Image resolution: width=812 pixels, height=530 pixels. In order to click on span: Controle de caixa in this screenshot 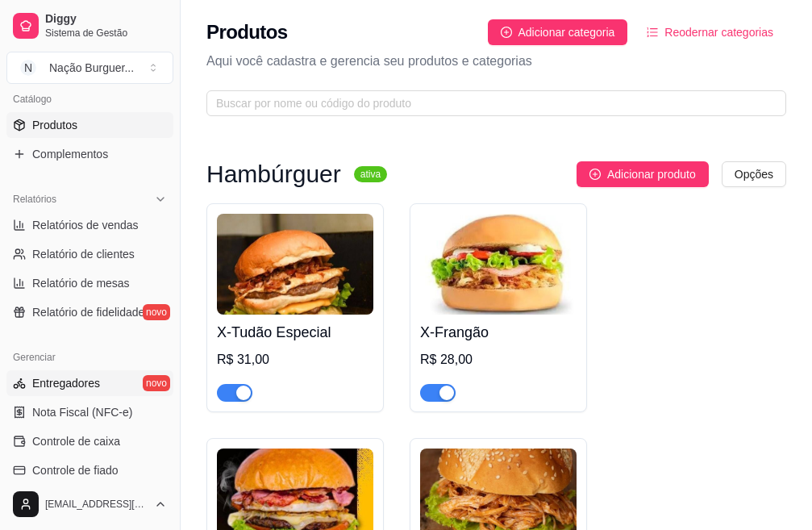, I will do `click(75, 441)`.